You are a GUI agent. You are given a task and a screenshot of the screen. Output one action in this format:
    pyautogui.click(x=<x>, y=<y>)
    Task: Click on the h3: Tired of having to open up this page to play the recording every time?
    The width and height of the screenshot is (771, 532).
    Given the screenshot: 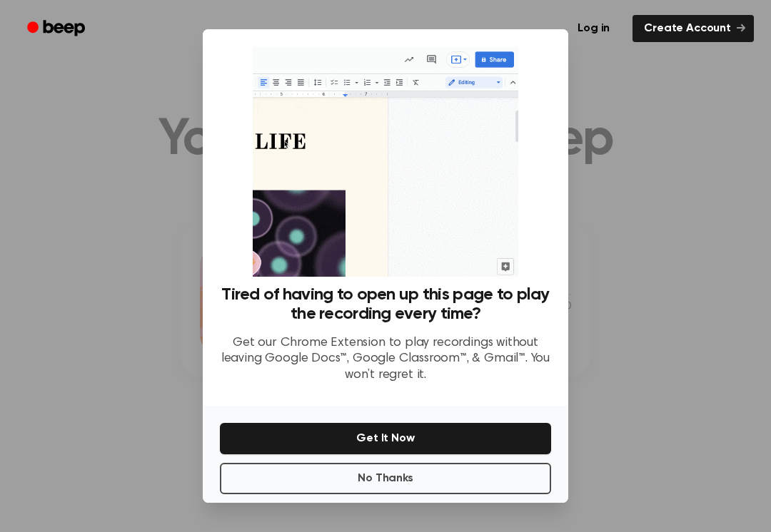 What is the action you would take?
    pyautogui.click(x=385, y=305)
    